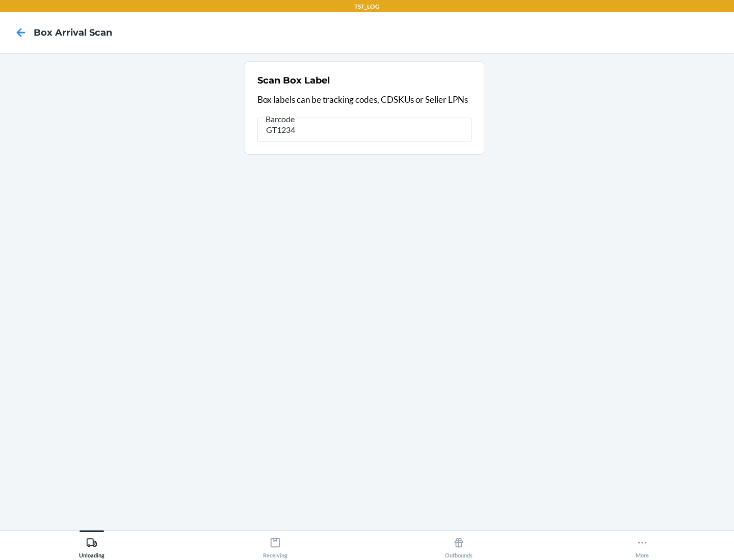 Image resolution: width=734 pixels, height=560 pixels. Describe the element at coordinates (365, 100) in the screenshot. I see `p: Box labels can be tracking codes, CDSKUs or Seller LPNs` at that location.